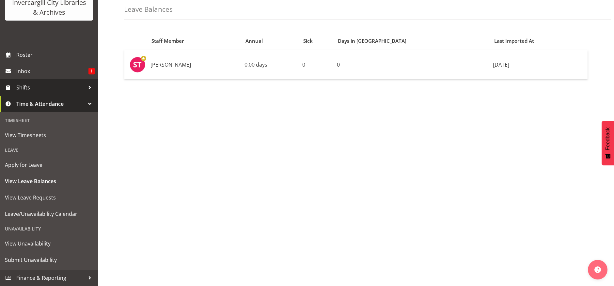 This screenshot has width=614, height=286. I want to click on span: Roster, so click(56, 55).